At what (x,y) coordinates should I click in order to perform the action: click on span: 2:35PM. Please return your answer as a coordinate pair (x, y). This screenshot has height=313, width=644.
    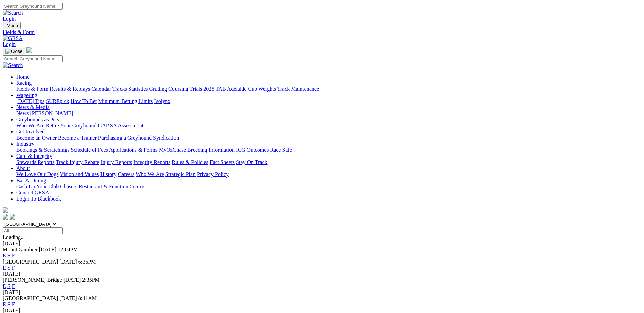
    Looking at the image, I should click on (91, 280).